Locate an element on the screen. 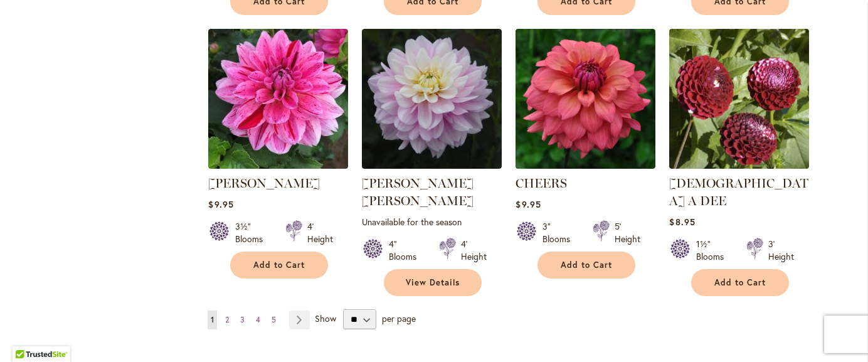  span: View Details is located at coordinates (433, 282).